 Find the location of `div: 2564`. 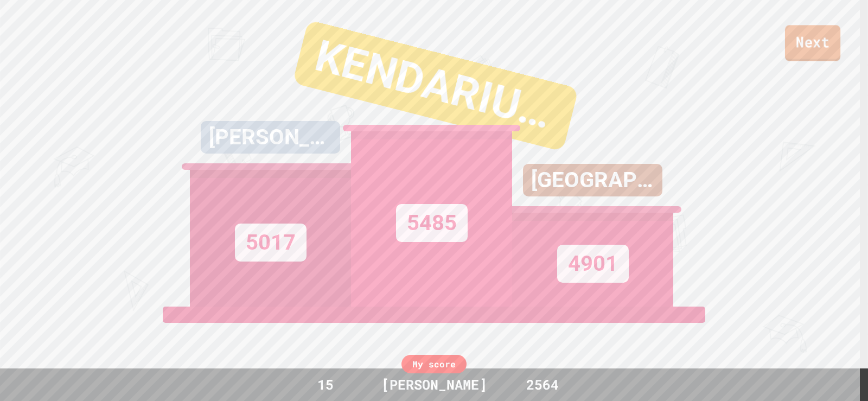

div: 2564 is located at coordinates (543, 385).